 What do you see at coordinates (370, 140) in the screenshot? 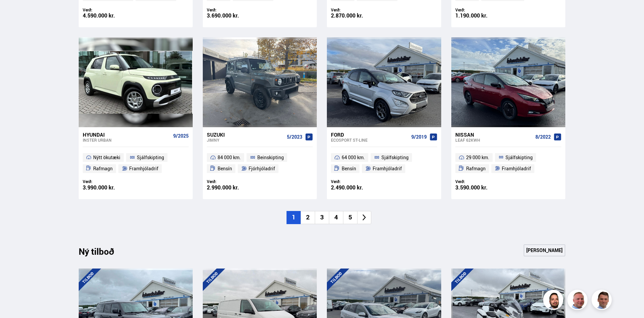
I see `div: EcoSport ST-LINE` at bounding box center [370, 140].